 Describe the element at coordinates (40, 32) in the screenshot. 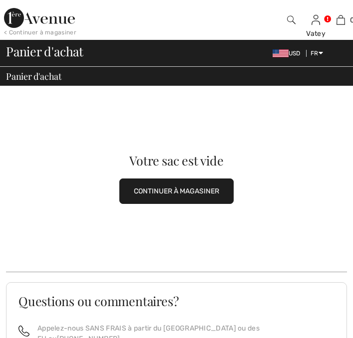

I see `div: < Continuer à magasiner` at that location.